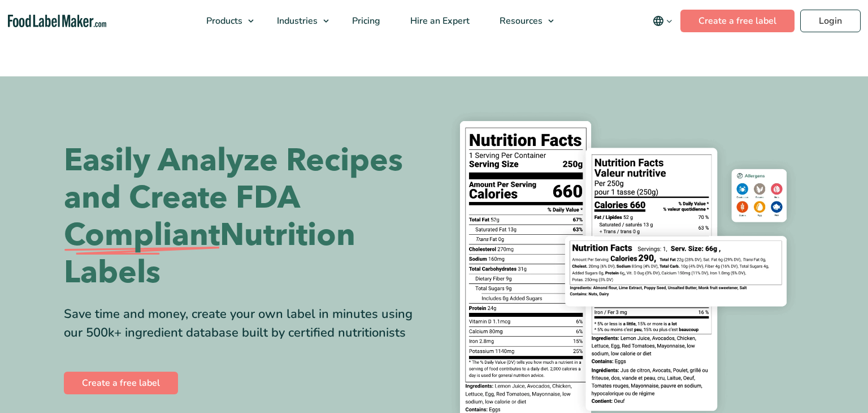 This screenshot has width=868, height=413. I want to click on span: Pricing, so click(365, 21).